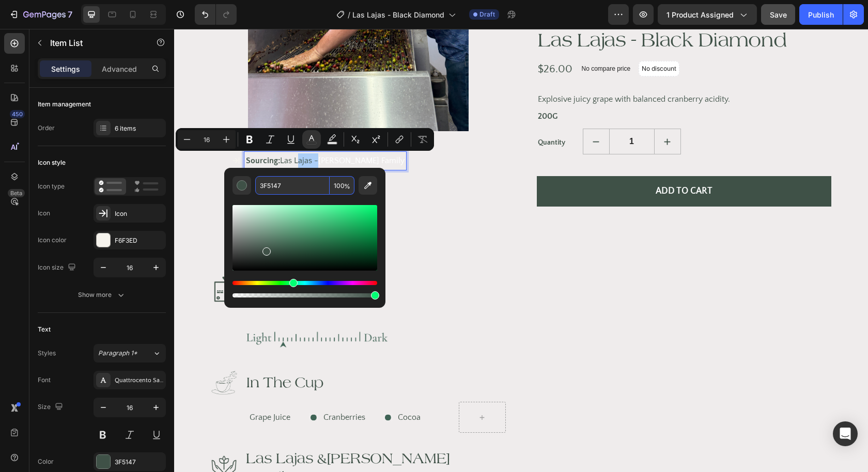  What do you see at coordinates (510, 162) in the screenshot?
I see `div: ADD TO CART` at bounding box center [510, 162].